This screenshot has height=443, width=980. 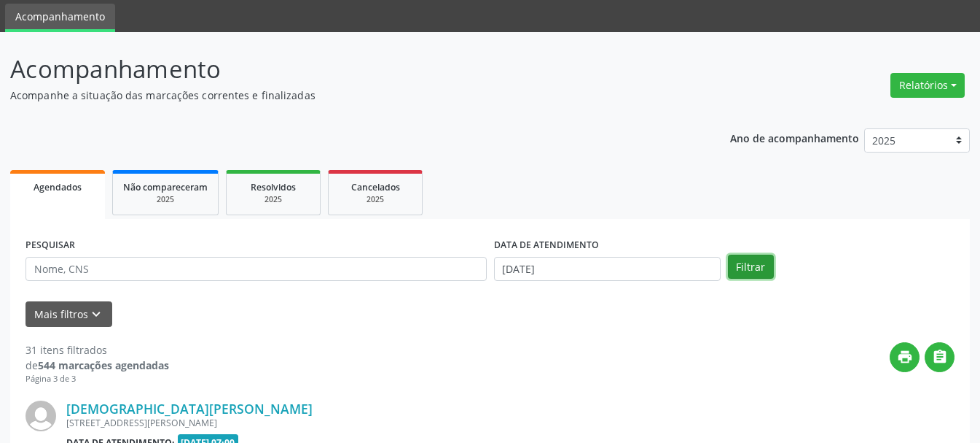 What do you see at coordinates (607, 269) in the screenshot?
I see `input: Selecione um intervalo` at bounding box center [607, 269].